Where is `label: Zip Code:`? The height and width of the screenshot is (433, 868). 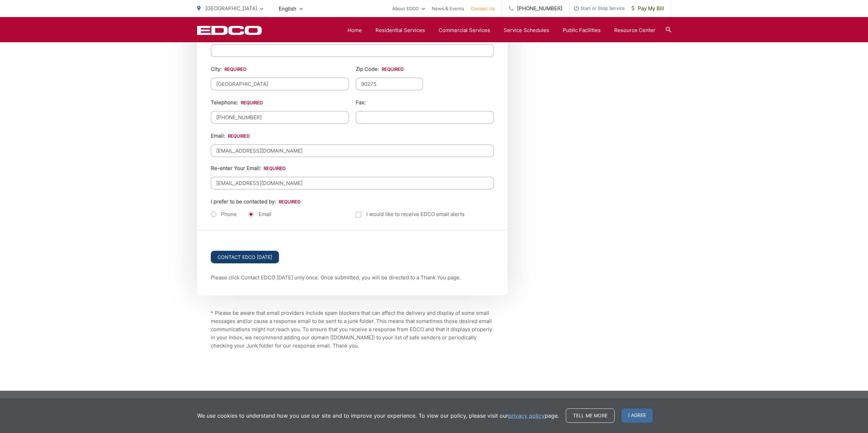
label: Zip Code: is located at coordinates (380, 69).